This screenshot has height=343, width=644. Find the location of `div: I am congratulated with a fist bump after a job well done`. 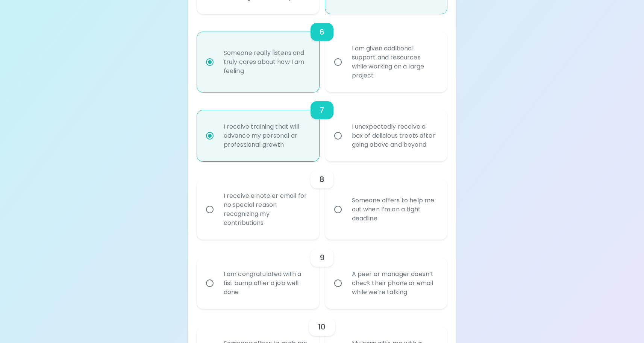

div: I am congratulated with a fist bump after a job well done is located at coordinates (266, 283).